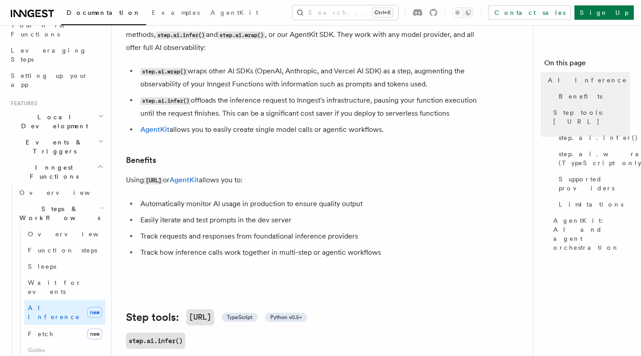  Describe the element at coordinates (312, 130) in the screenshot. I see `li: allows you to easily create single model calls or agentic workflows.` at that location.